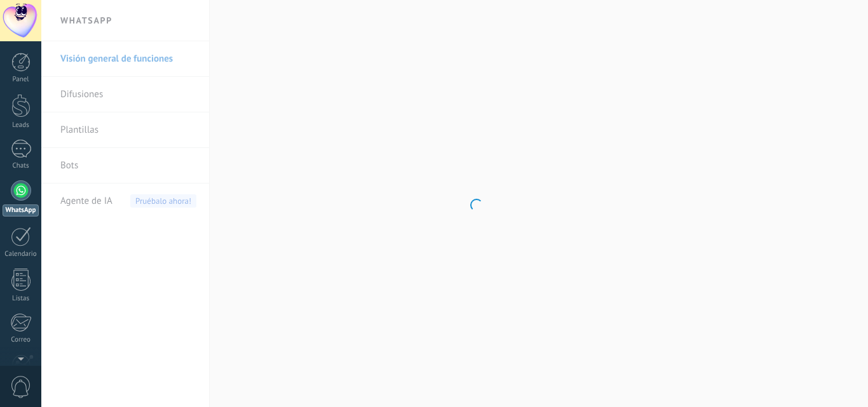  What do you see at coordinates (21, 340) in the screenshot?
I see `div: Correo` at bounding box center [21, 340].